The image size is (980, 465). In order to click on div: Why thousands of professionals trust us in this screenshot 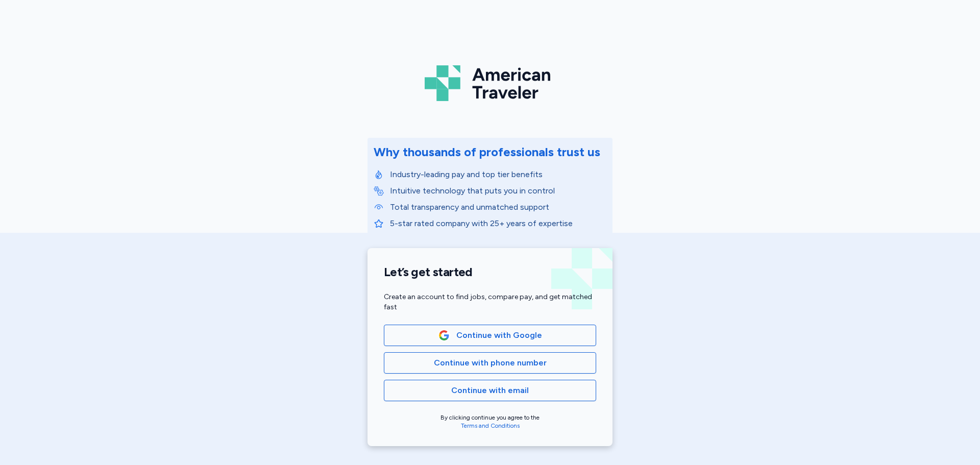, I will do `click(487, 152)`.